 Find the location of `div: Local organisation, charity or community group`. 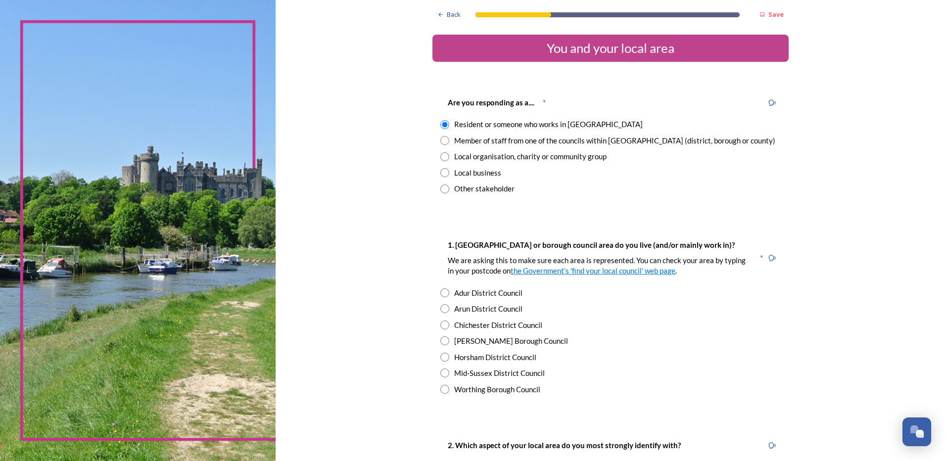

div: Local organisation, charity or community group is located at coordinates (530, 156).